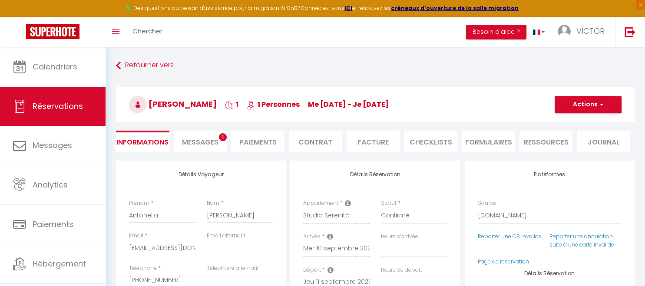 Image resolution: width=645 pixels, height=286 pixels. Describe the element at coordinates (273, 104) in the screenshot. I see `span: 1 Personnes` at that location.